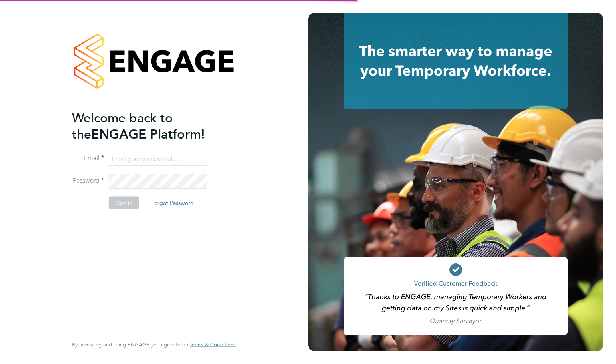  Describe the element at coordinates (122, 126) in the screenshot. I see `span: Welcome back to the` at that location.